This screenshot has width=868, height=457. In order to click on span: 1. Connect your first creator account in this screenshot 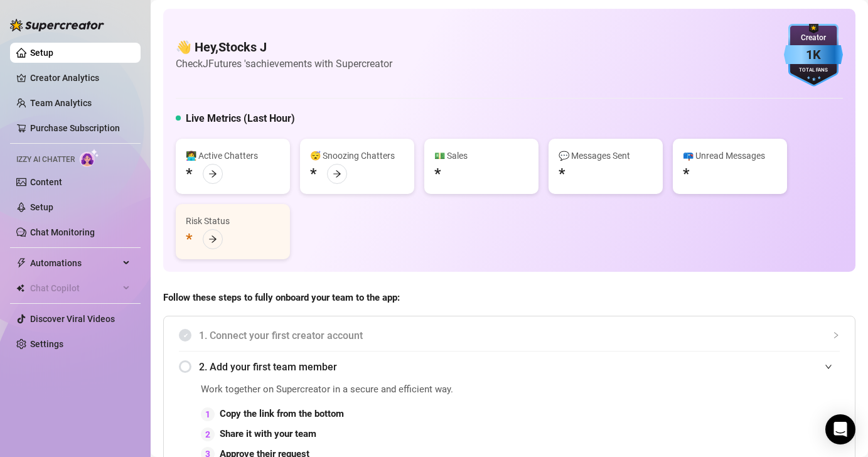, I will do `click(519, 336)`.